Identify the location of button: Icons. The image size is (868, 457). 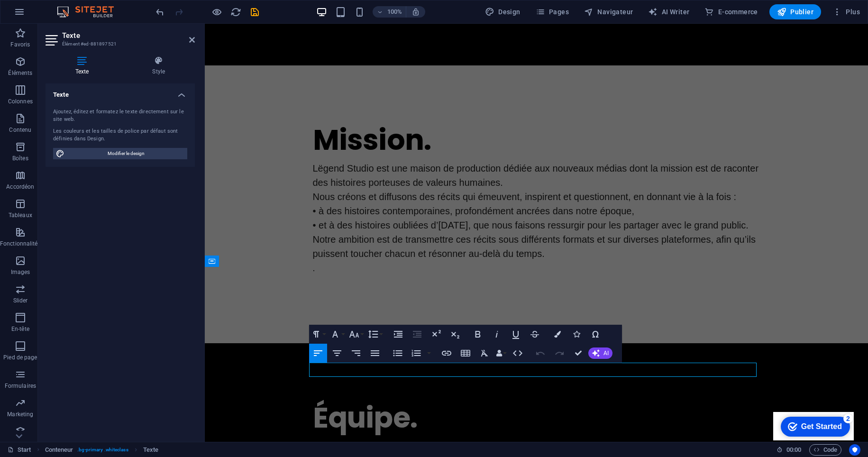
(577, 334).